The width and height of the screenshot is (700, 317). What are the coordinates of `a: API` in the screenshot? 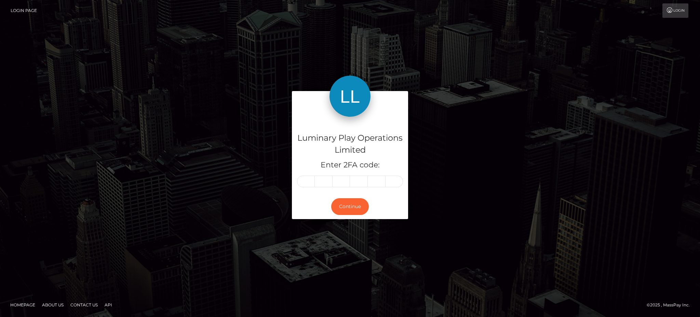 It's located at (108, 304).